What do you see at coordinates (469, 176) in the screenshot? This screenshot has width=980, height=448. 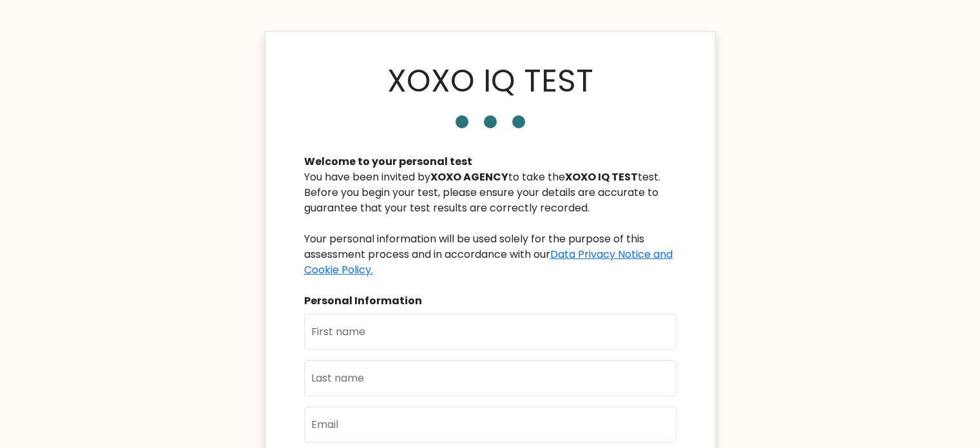 I see `b: XOXO AGENCY` at bounding box center [469, 176].